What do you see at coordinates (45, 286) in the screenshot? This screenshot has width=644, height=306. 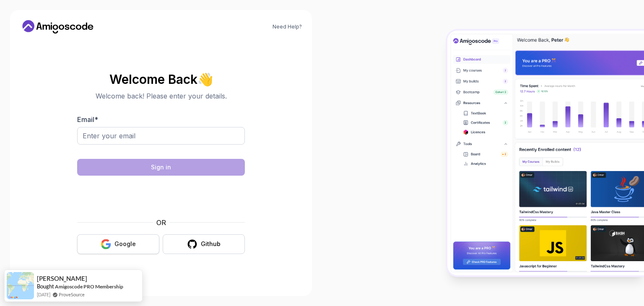 I see `span: Bought` at bounding box center [45, 286].